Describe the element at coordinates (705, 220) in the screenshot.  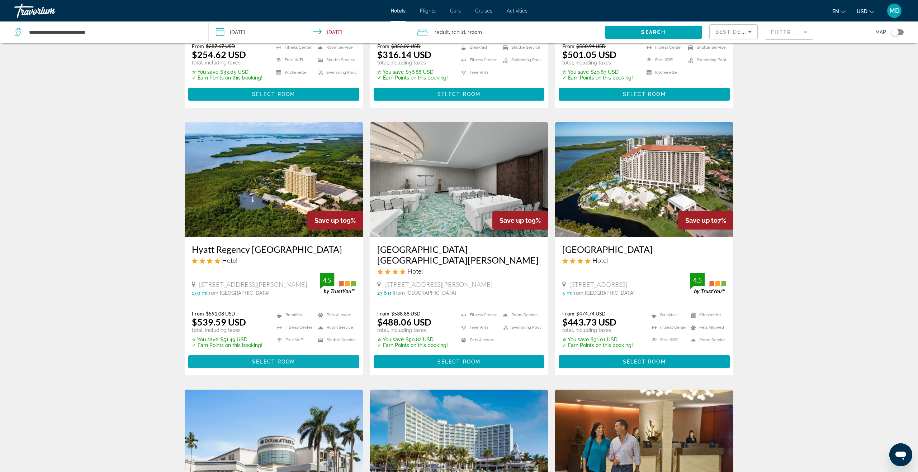
I see `div: 7%` at that location.